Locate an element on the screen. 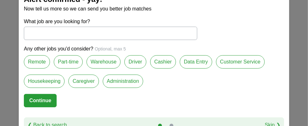 The height and width of the screenshot is (126, 308). label: Part-time is located at coordinates (68, 62).